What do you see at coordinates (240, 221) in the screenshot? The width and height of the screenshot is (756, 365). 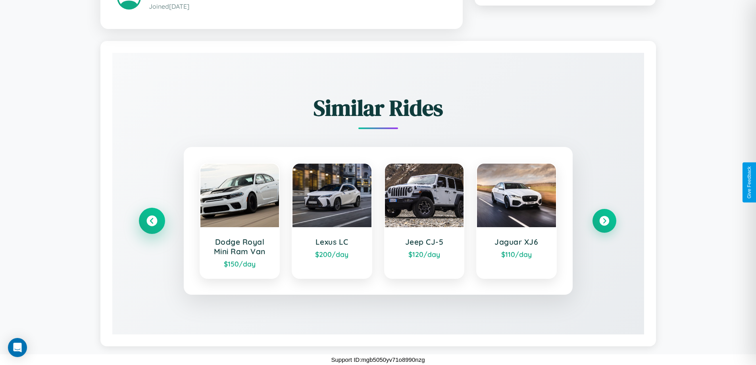 I see `a: Dodge Royal Mini Ram Van$150/day` at bounding box center [240, 221].